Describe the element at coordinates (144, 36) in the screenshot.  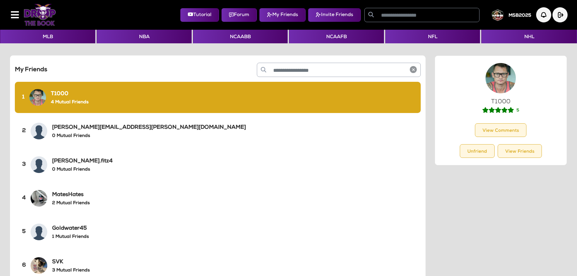
I see `button: NBA` at that location.